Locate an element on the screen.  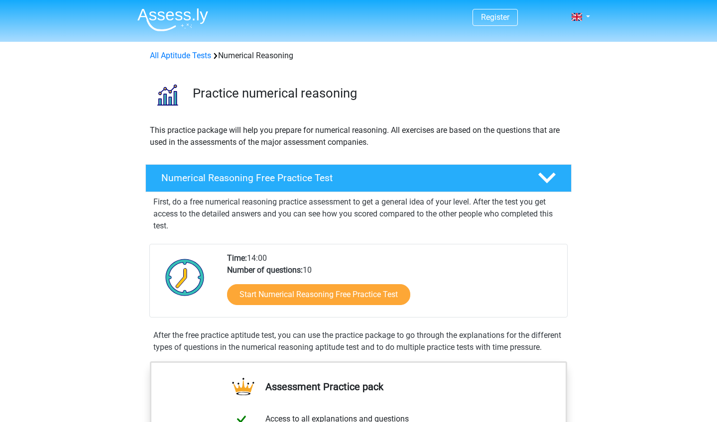
b: Time: is located at coordinates (237, 258).